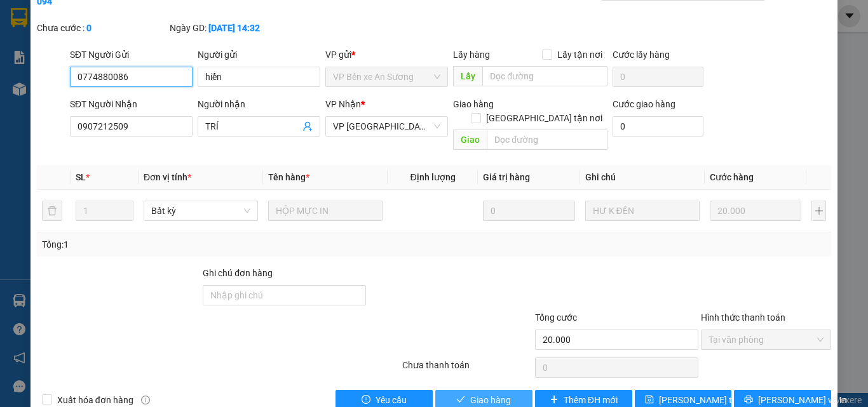 The width and height of the screenshot is (868, 407). Describe the element at coordinates (146, 400) in the screenshot. I see `span: info-circle` at that location.